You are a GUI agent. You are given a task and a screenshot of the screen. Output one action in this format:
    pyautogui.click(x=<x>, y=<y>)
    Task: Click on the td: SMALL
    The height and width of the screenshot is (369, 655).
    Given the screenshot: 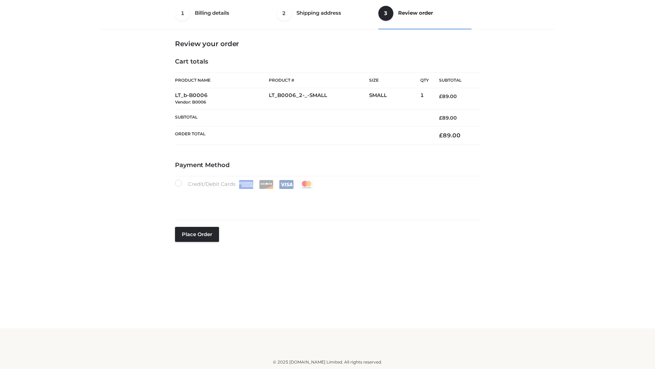 What is the action you would take?
    pyautogui.click(x=395, y=99)
    